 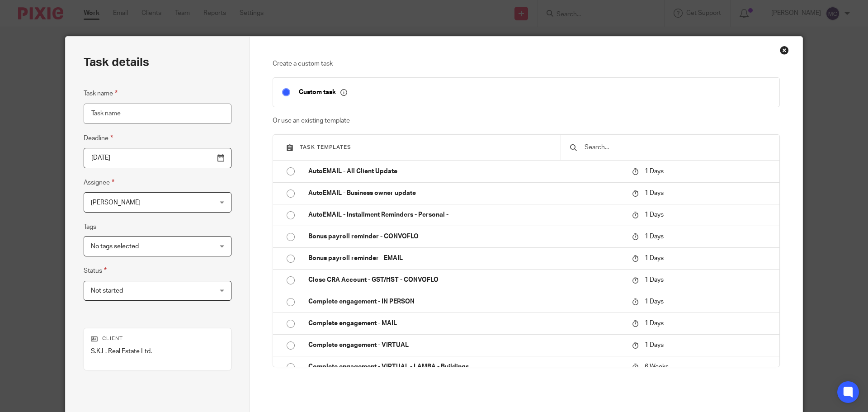 What do you see at coordinates (526, 64) in the screenshot?
I see `p: Create a custom task` at bounding box center [526, 64].